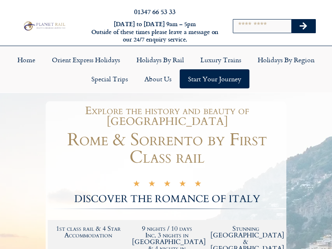 The width and height of the screenshot is (332, 249). I want to click on nav: Menu, so click(166, 69).